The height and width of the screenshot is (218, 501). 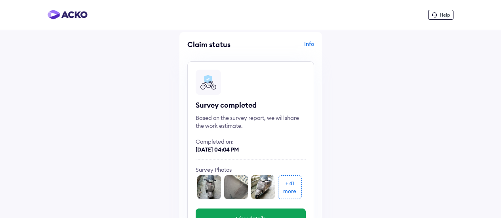 What do you see at coordinates (289, 191) in the screenshot?
I see `div: more` at bounding box center [289, 191].